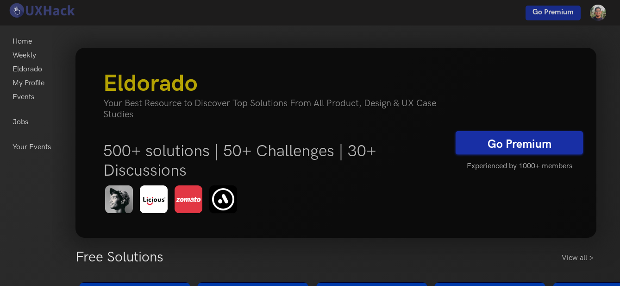 This screenshot has height=286, width=620. Describe the element at coordinates (42, 10) in the screenshot. I see `img: UXHack logo` at that location.